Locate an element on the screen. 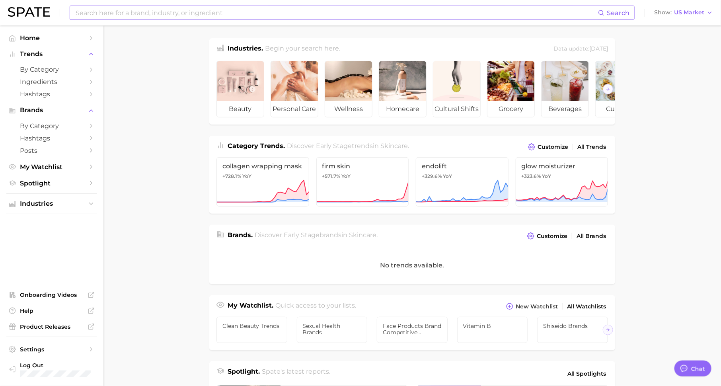  span: Face products Brand Competitive Analysis is located at coordinates (412, 329).